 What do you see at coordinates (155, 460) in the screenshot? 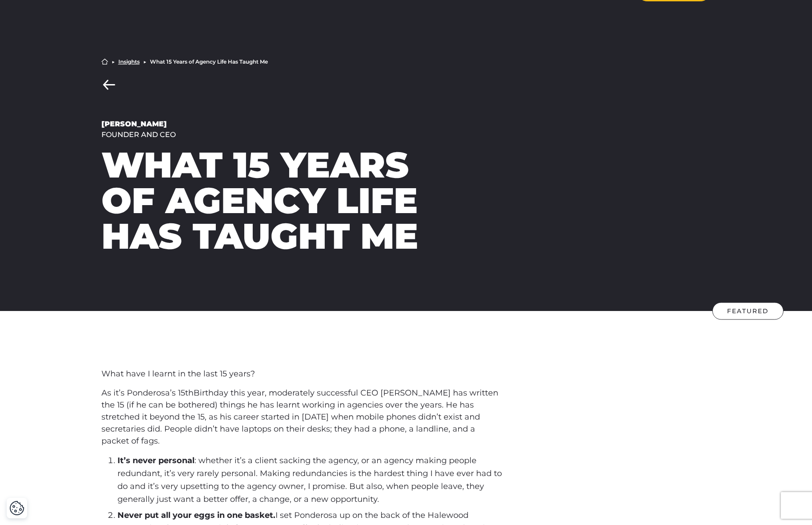
I see `strong: It’s never personal` at bounding box center [155, 460].